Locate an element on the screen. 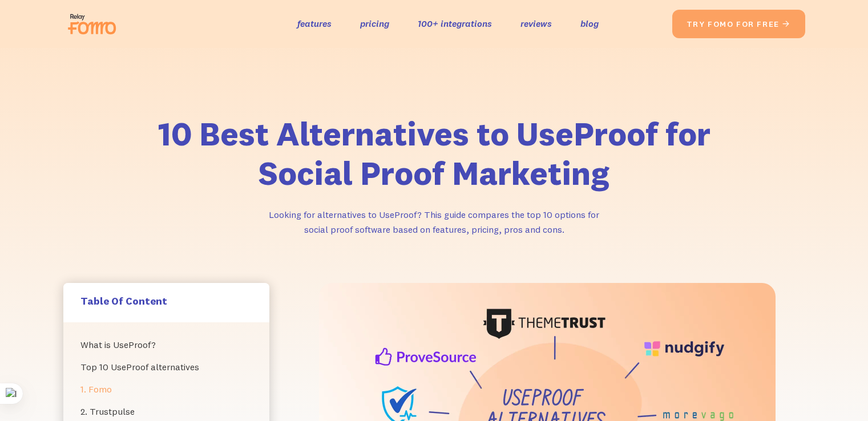 This screenshot has width=868, height=421. h5: Table Of Content is located at coordinates (166, 301).